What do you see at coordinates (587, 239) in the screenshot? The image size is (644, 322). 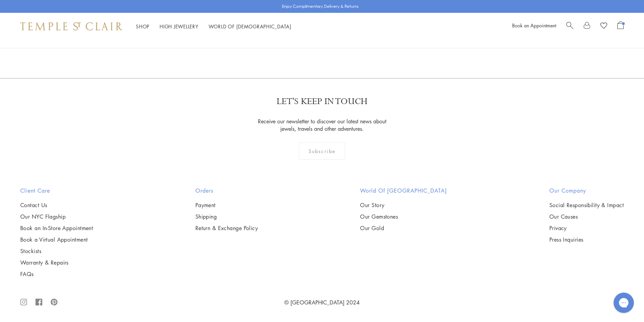 I see `a: Press Inquiries` at bounding box center [587, 239].